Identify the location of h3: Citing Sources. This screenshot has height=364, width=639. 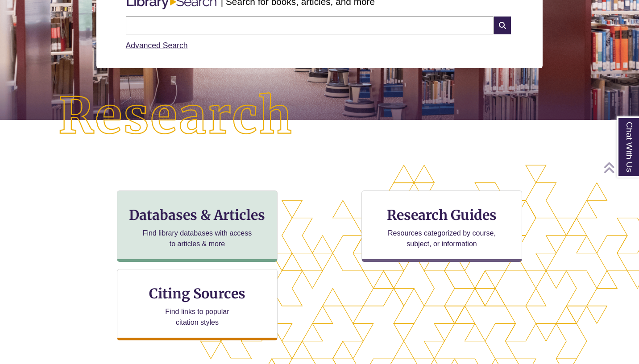
(198, 293).